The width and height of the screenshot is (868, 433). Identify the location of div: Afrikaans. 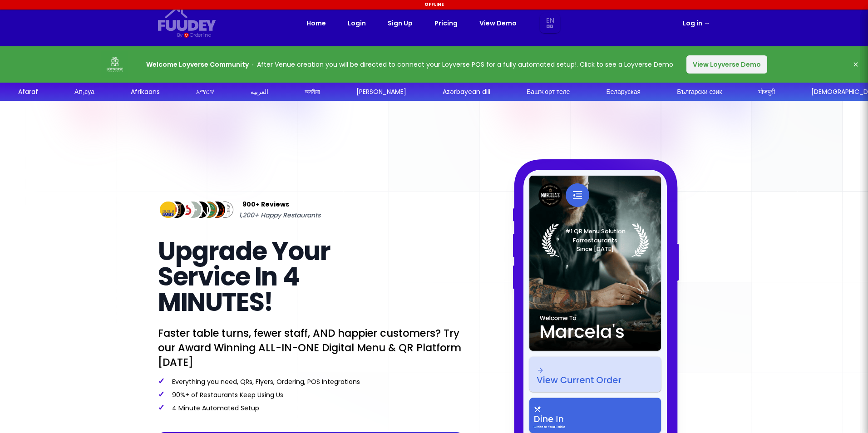
(145, 91).